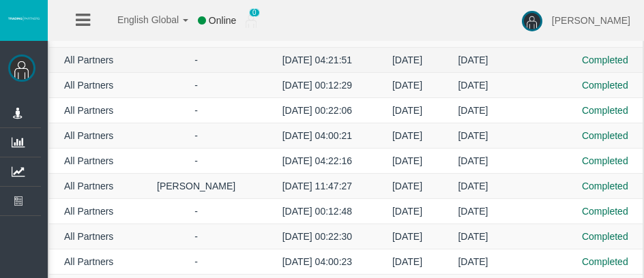 The image size is (644, 278). What do you see at coordinates (139, 19) in the screenshot?
I see `span: English Global` at bounding box center [139, 19].